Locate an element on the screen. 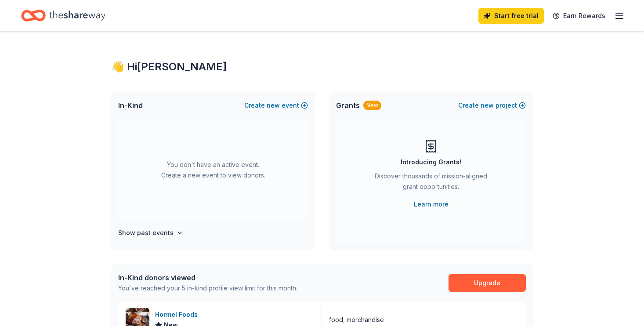  a: Home is located at coordinates (63, 15).